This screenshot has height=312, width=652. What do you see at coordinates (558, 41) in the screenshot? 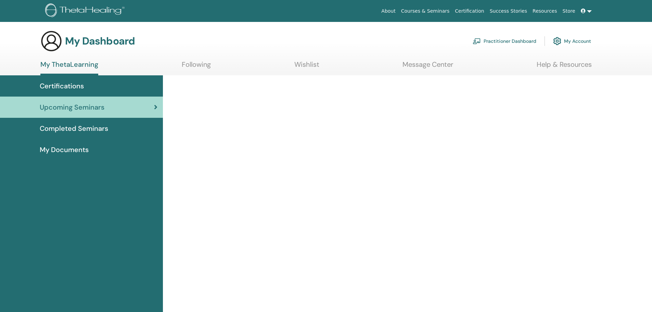
I see `img: cog.svg` at bounding box center [558, 41].